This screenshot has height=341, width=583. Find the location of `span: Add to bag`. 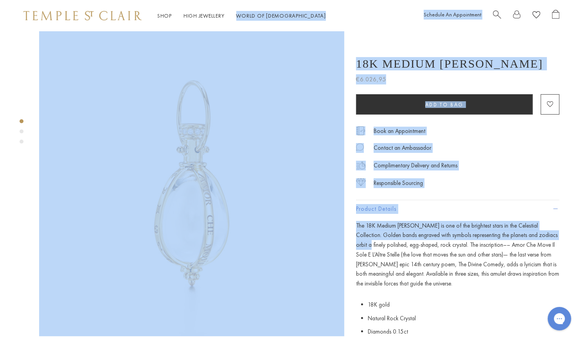

span: Add to bag is located at coordinates (444, 104).